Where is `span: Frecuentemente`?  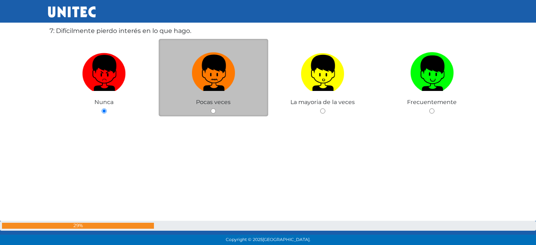 span: Frecuentemente is located at coordinates (432, 102).